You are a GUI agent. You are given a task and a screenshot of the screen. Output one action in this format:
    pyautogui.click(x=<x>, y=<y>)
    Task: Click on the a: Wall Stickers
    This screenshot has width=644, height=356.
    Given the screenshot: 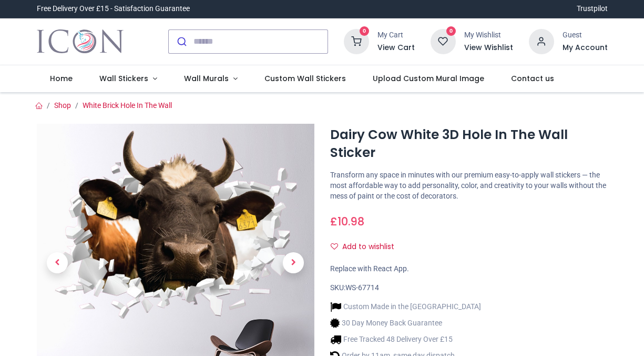 What is the action you would take?
    pyautogui.click(x=129, y=79)
    